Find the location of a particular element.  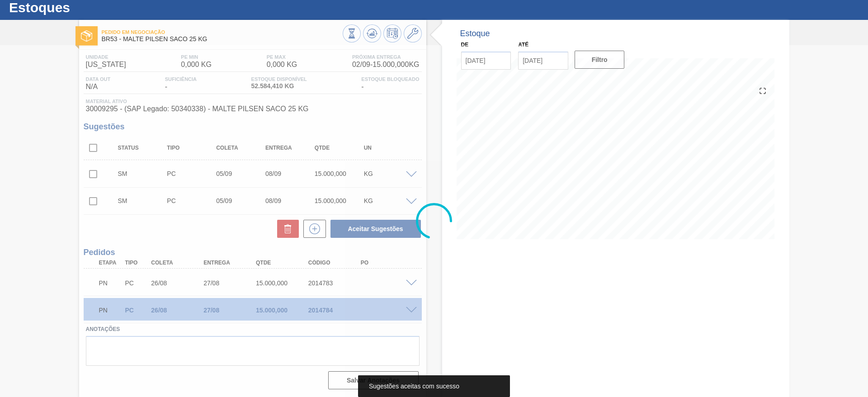

img: Ícone is located at coordinates (86, 36).